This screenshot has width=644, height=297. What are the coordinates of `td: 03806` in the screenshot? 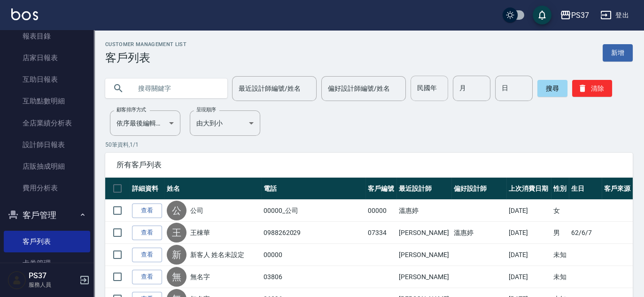 It's located at (313, 277).